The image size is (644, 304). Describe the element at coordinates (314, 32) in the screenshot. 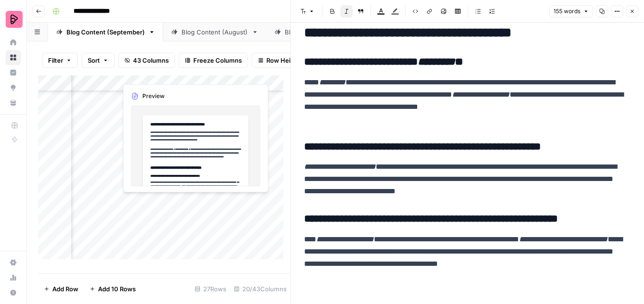

I see `div: Blog Content (July)` at that location.